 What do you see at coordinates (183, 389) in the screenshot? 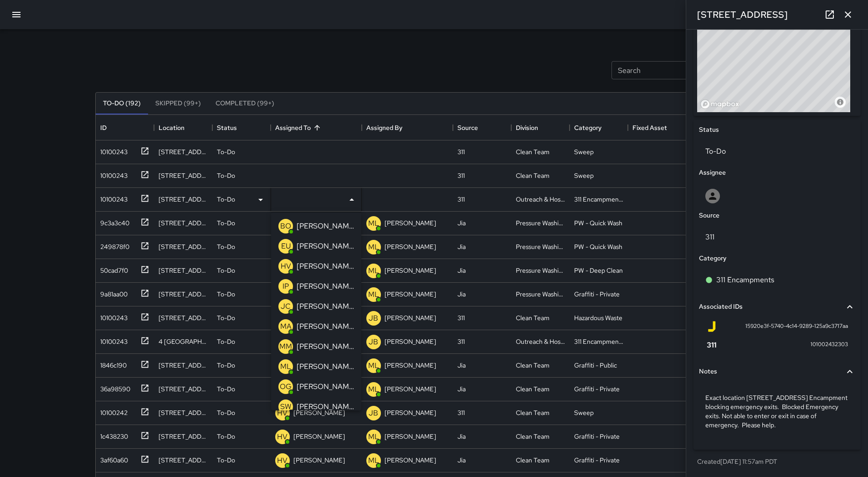
I see `div: 1230 Market Street` at bounding box center [183, 389].